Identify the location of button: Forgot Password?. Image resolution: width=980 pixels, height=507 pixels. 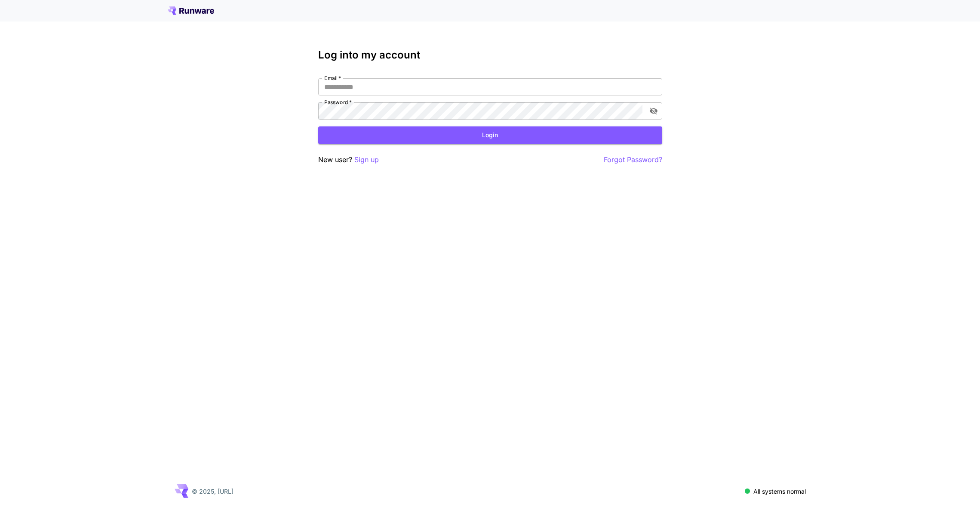
(633, 159).